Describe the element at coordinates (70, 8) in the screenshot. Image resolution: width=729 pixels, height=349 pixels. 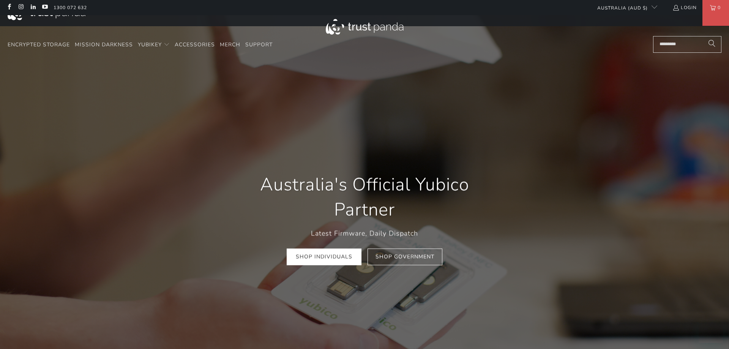
I see `a: 1300 072 632` at that location.